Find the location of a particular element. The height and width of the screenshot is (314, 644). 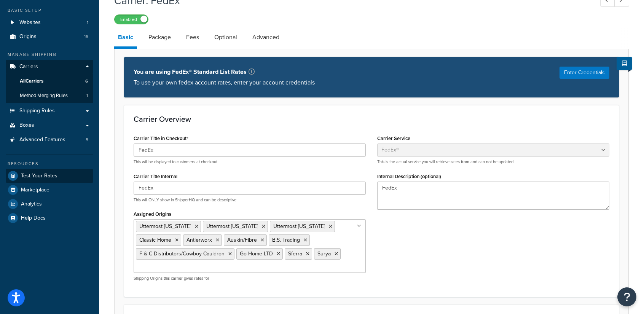

p: This will ONLY show in ShipperHQ and can be descriptive is located at coordinates (250, 200).